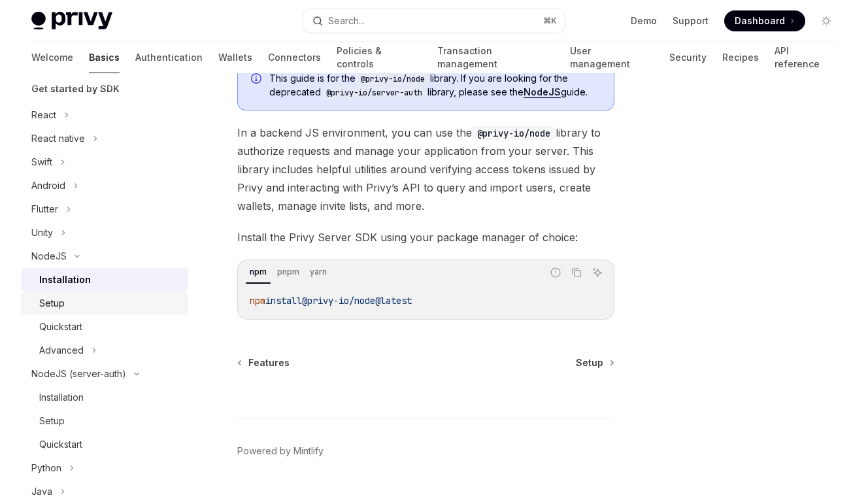 This screenshot has width=868, height=504. What do you see at coordinates (168, 57) in the screenshot?
I see `a: Authentication` at bounding box center [168, 57].